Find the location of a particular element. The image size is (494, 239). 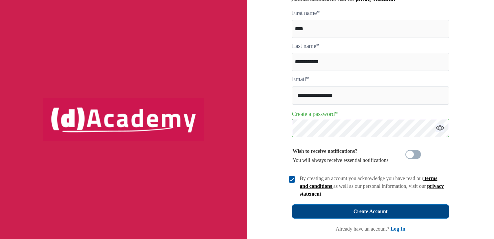

a: privacy statement is located at coordinates (372, 190).